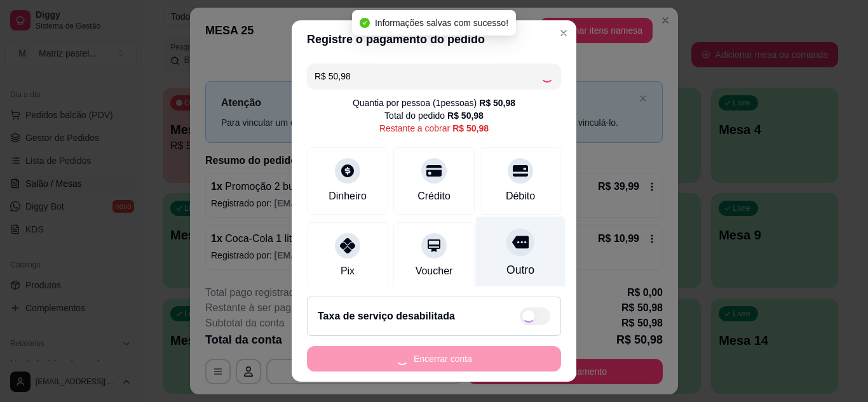  Describe the element at coordinates (347, 271) in the screenshot. I see `div: Pix` at that location.